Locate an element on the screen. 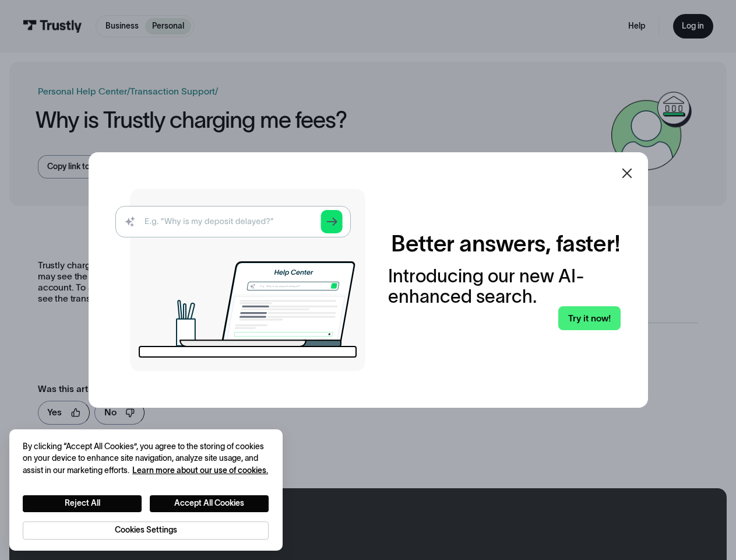 This screenshot has height=560, width=736. a: More information about your privacy, opens in a new tab is located at coordinates (200, 470).